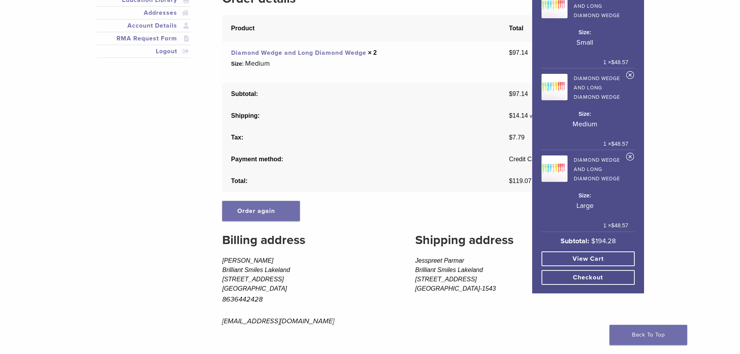 This screenshot has width=740, height=354. Describe the element at coordinates (520, 181) in the screenshot. I see `span: 119.07` at that location.